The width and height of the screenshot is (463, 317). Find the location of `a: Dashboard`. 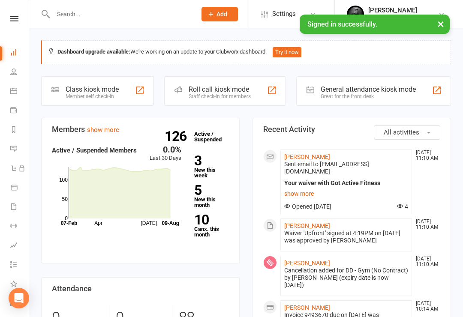

a: Dashboard is located at coordinates (20, 53).